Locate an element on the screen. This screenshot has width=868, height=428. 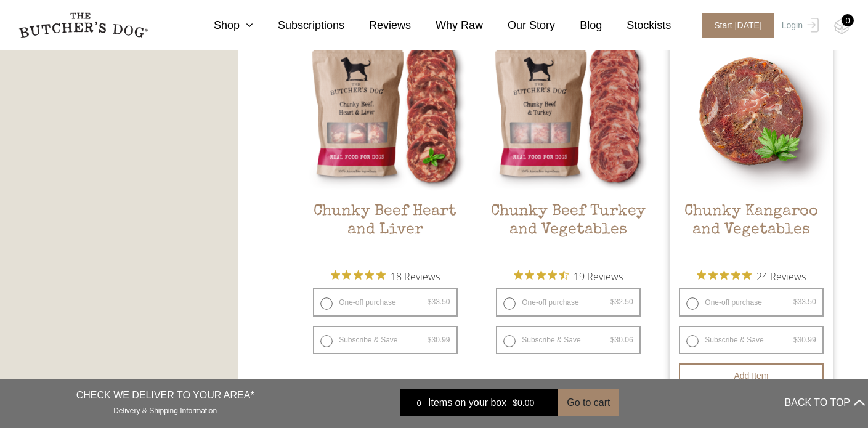
a: Chunky Kangaroo and Vegetables is located at coordinates (751, 145).